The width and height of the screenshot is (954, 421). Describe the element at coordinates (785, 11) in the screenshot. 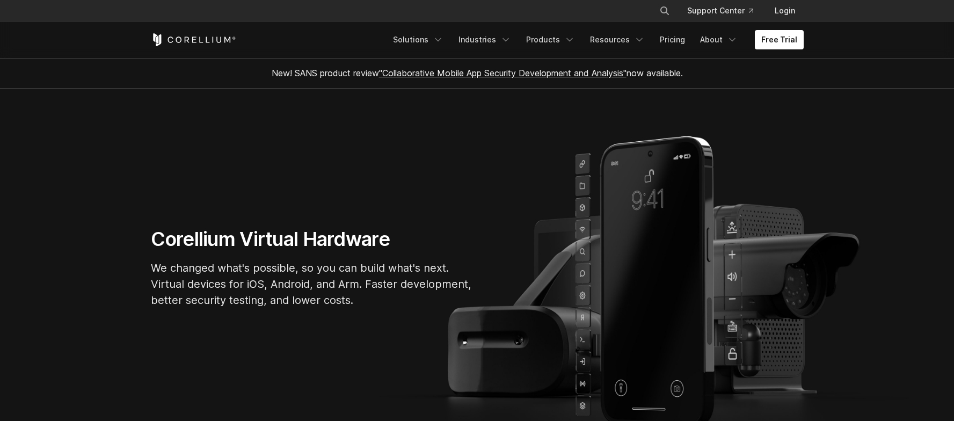

I see `a: Login` at that location.